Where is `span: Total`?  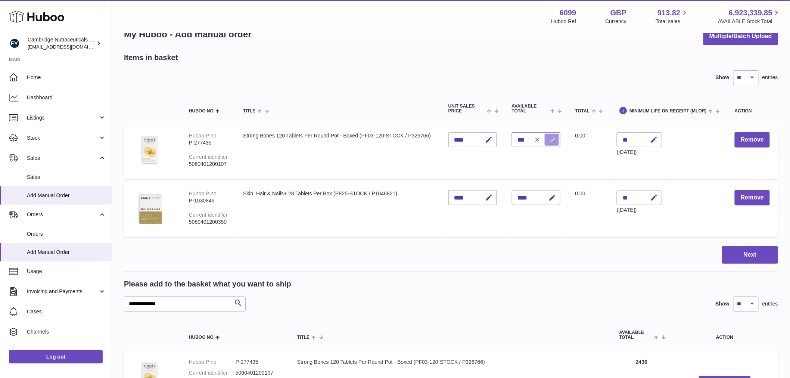 span: Total is located at coordinates (583, 111).